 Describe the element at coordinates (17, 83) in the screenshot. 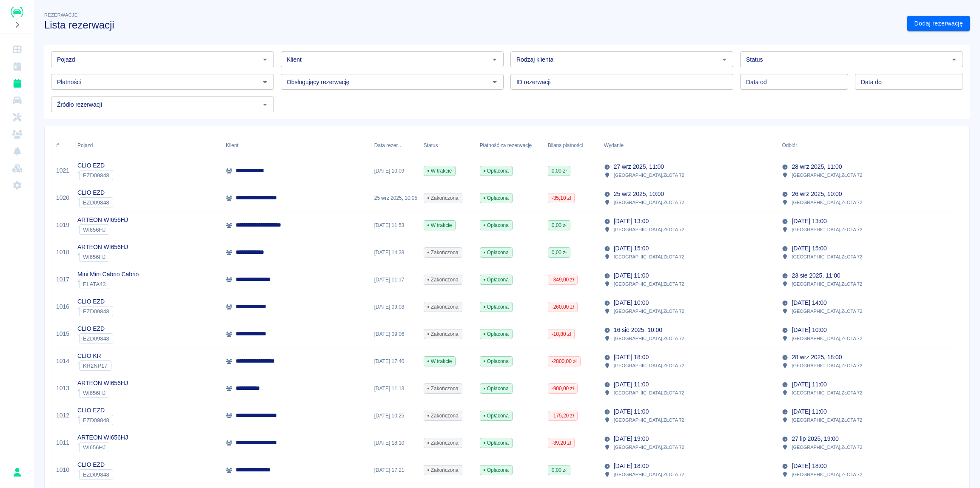

I see `a: Rezerwacje` at that location.